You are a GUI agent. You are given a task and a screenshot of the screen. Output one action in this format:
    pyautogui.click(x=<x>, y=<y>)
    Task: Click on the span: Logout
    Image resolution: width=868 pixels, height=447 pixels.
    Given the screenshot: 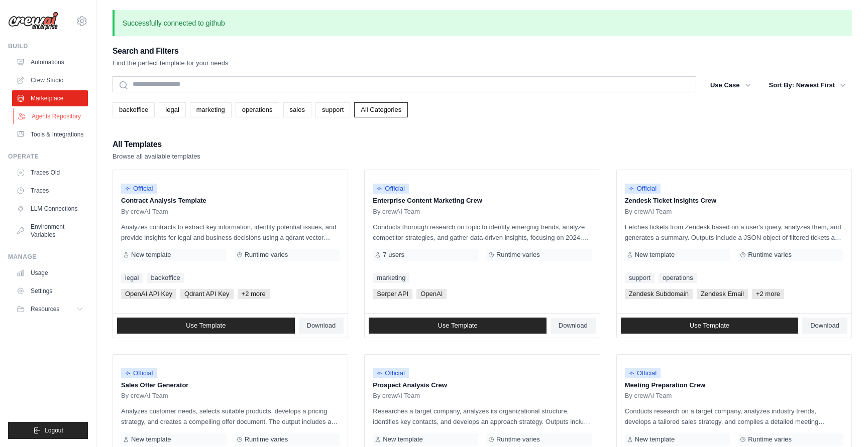 What is the action you would take?
    pyautogui.click(x=54, y=431)
    